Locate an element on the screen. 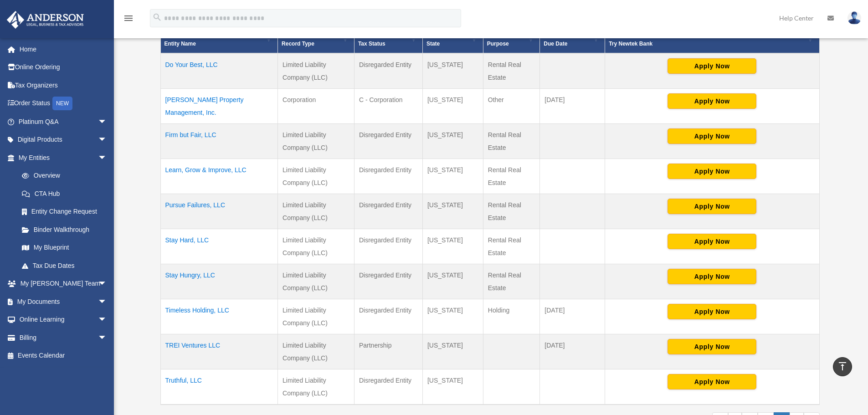 The height and width of the screenshot is (415, 868). span: Try Newtek Bank is located at coordinates (707, 44).